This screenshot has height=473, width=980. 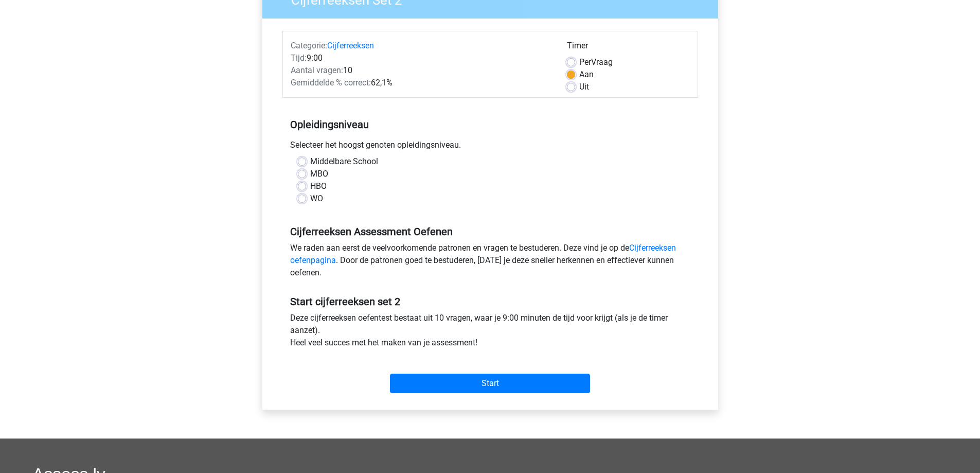 What do you see at coordinates (490, 302) in the screenshot?
I see `h5: Start cijferreeksen set 2` at bounding box center [490, 302].